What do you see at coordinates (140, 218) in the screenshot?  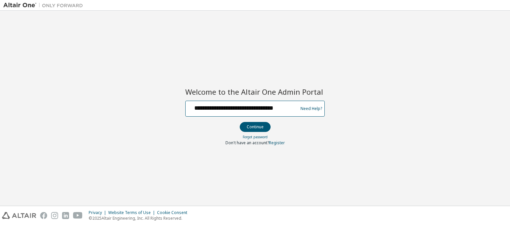 I see `p: © 2025 Altair Engineering, Inc. All Rights Reserved.` at bounding box center [140, 218].